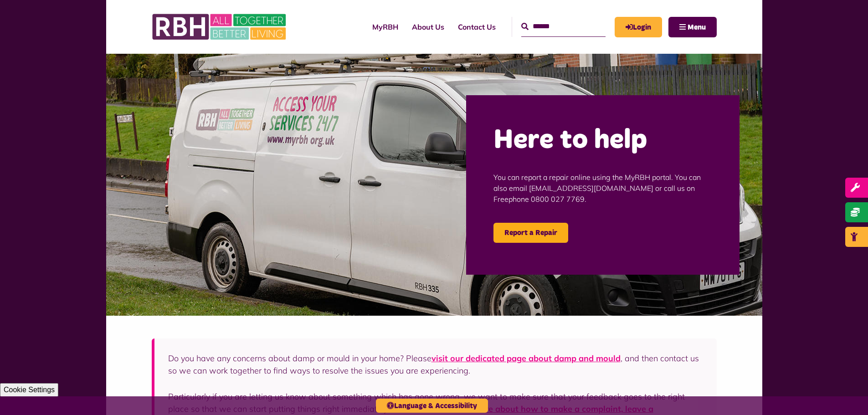  What do you see at coordinates (696, 27) in the screenshot?
I see `span: Menu` at bounding box center [696, 27].